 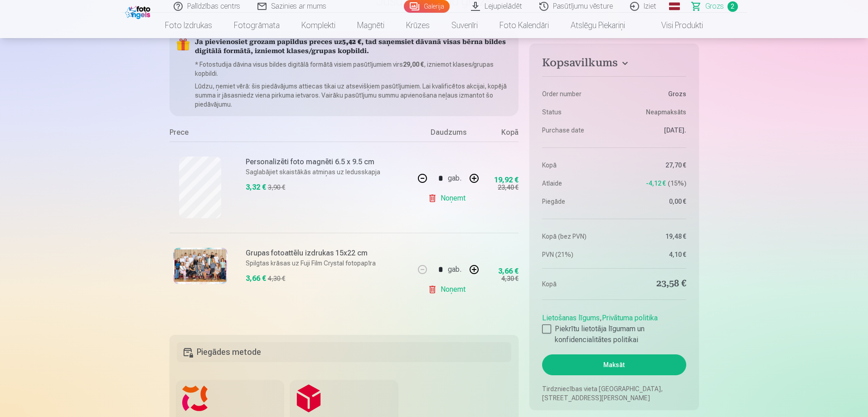 I want to click on div: 3,32 €, so click(x=256, y=188).